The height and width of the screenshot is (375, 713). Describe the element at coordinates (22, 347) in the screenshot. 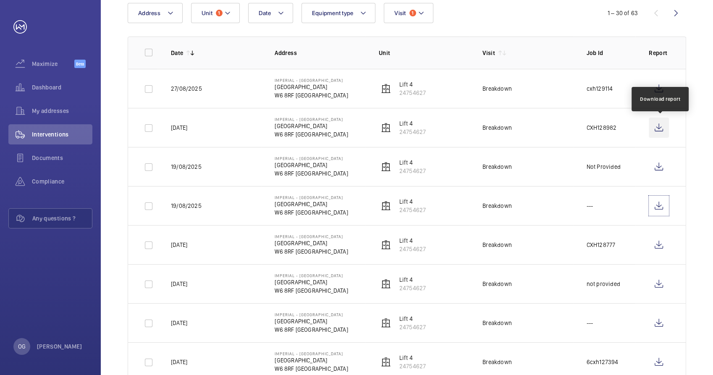

I see `p: OG` at that location.